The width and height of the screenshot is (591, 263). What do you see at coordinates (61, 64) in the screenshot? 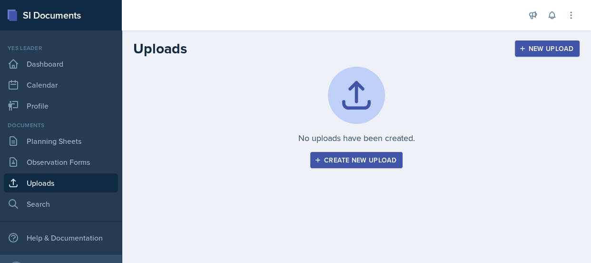
I see `a: Dashboard` at bounding box center [61, 64].